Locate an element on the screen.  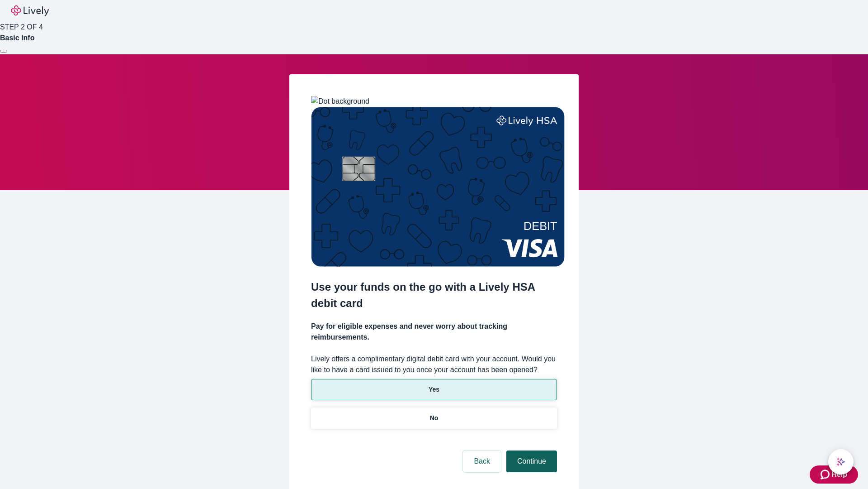
p: No is located at coordinates (434, 418).